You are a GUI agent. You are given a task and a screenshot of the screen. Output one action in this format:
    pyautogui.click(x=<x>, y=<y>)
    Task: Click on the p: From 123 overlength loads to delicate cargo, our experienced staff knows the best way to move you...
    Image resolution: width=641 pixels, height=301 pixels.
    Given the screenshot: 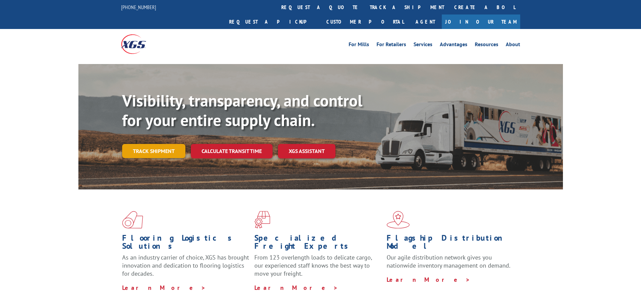 What is the action you would take?
    pyautogui.click(x=318, y=268)
    